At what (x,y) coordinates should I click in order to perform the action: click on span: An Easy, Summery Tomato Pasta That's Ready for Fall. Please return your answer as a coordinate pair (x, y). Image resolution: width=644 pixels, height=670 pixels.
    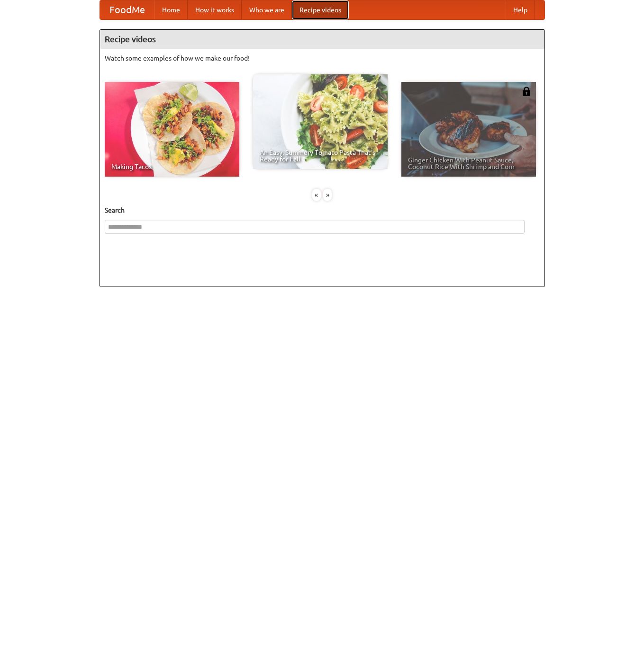
    Looking at the image, I should click on (320, 156).